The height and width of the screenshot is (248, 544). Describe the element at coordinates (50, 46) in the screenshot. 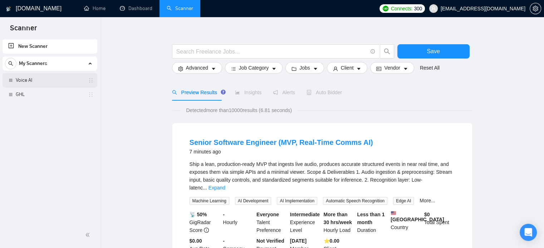

I see `li: New Scanner` at that location.